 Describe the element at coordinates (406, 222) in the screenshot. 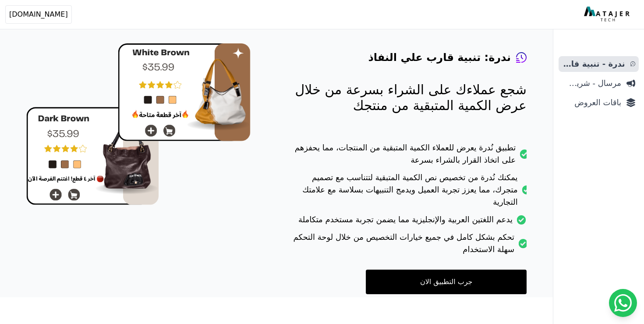

I see `li: يدعم اللغتين العربية والإنجليزية مما يضمن تجربة مستخدم متكاملة` at that location.